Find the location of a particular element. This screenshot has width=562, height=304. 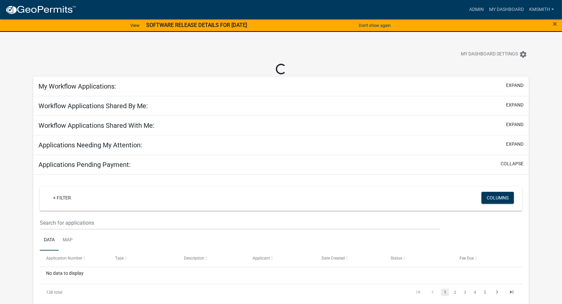

button: collapse is located at coordinates (512, 163).